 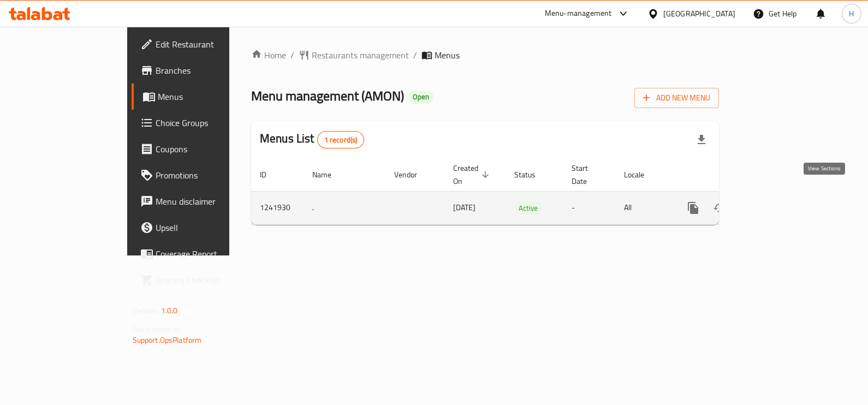 I want to click on th: Actions, so click(x=732, y=175).